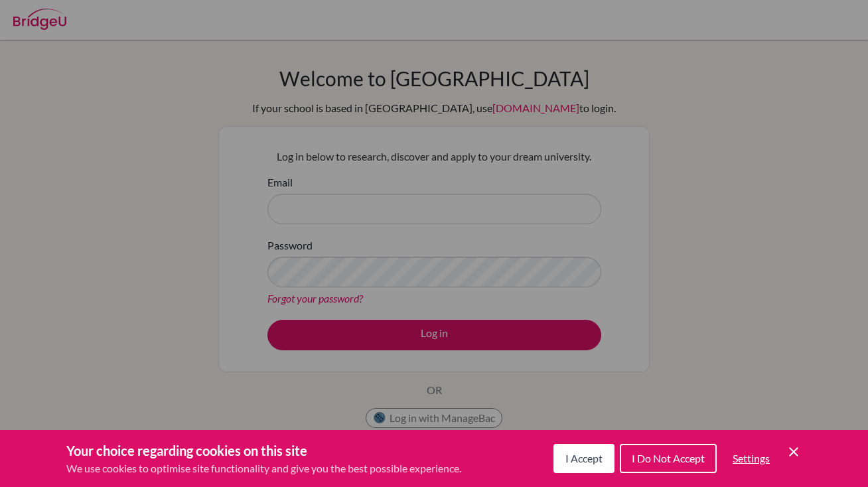  What do you see at coordinates (751, 458) in the screenshot?
I see `button: Settings` at bounding box center [751, 458].